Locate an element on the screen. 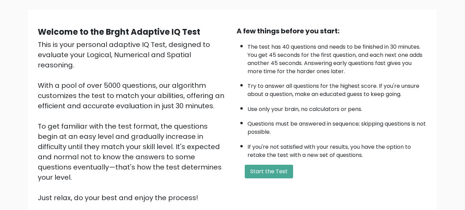  li: Questions must be answered in sequence; skipping questions is not possible. is located at coordinates (338, 126).